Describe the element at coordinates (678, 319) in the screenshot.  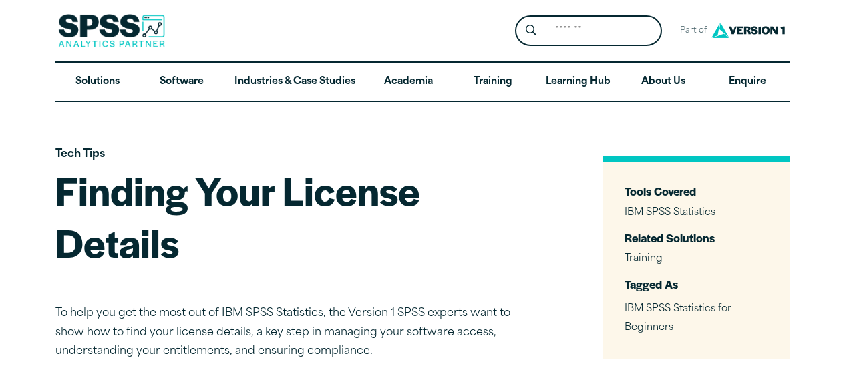
I see `span: IBM SPSS Statistics for Beginners` at that location.